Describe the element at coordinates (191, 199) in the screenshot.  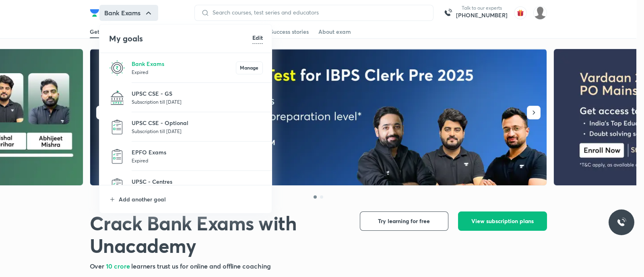
I see `p: Add another goal` at that location.